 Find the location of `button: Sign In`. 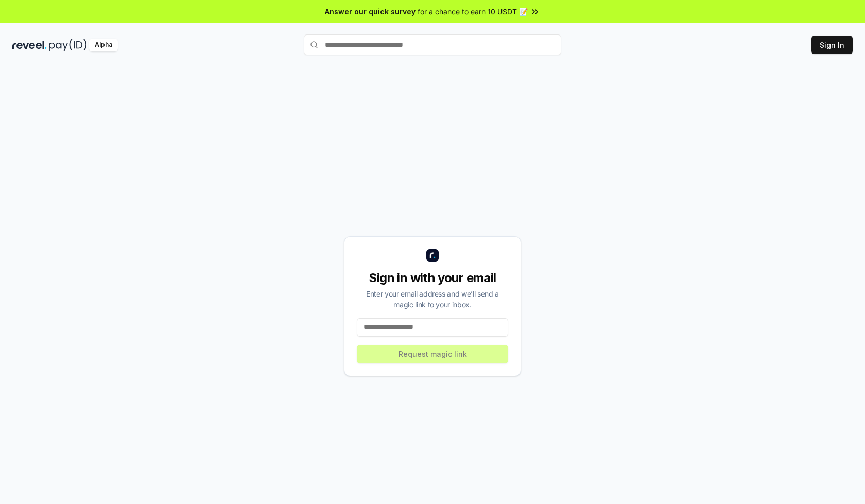

button: Sign In is located at coordinates (832, 45).